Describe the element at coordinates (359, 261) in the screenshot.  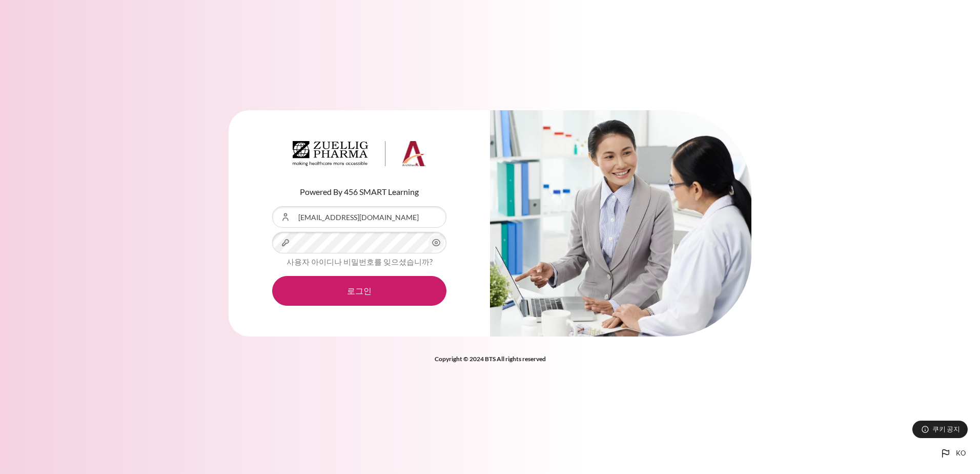
I see `a: 사용자 아이디나 비밀번호를 잊으셨습니까?` at that location.